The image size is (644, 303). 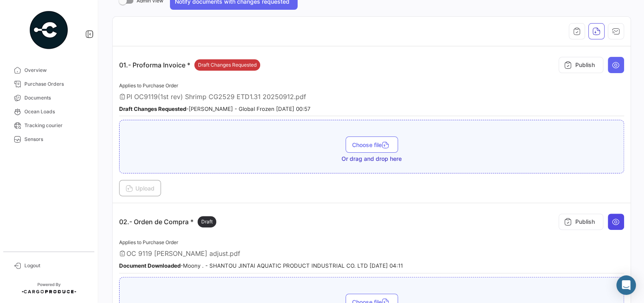 I want to click on span: Overview, so click(x=56, y=70).